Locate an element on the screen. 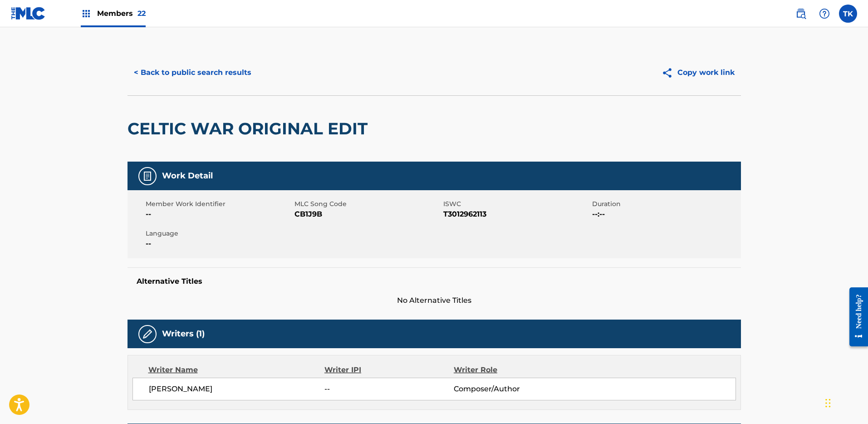 This screenshot has width=868, height=424. span: Composer/Author is located at coordinates (513, 389).